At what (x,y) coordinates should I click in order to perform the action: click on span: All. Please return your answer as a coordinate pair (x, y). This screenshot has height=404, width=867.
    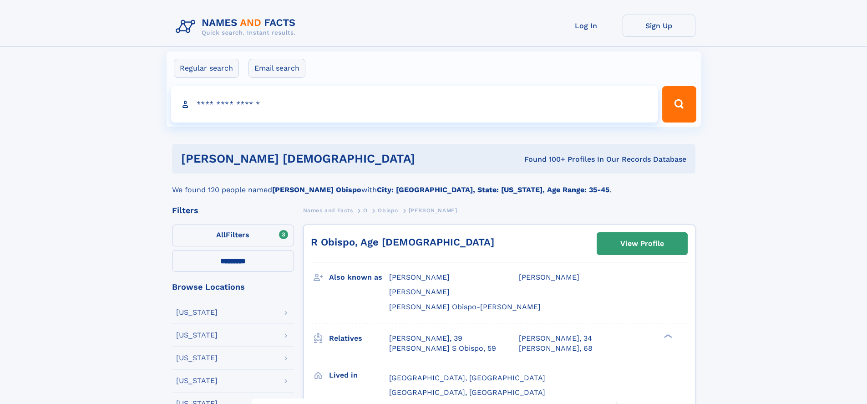
    Looking at the image, I should click on (221, 234).